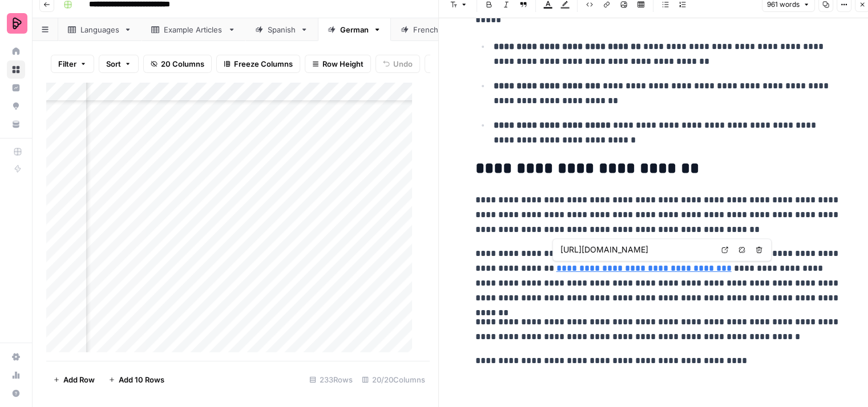  Describe the element at coordinates (426, 29) in the screenshot. I see `a: French` at that location.